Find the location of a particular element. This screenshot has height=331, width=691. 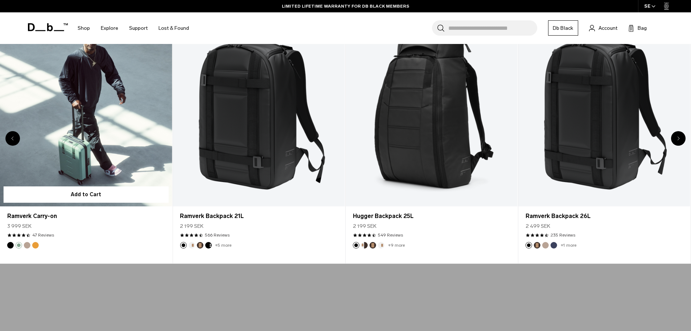

a: Shop is located at coordinates (84, 28).